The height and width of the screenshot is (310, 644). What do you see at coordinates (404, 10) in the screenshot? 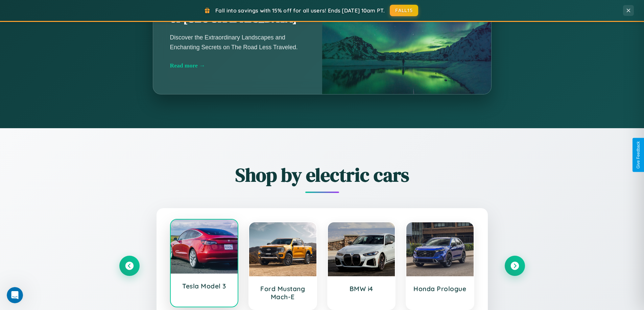
I see `button: FALL15` at bounding box center [404, 10].